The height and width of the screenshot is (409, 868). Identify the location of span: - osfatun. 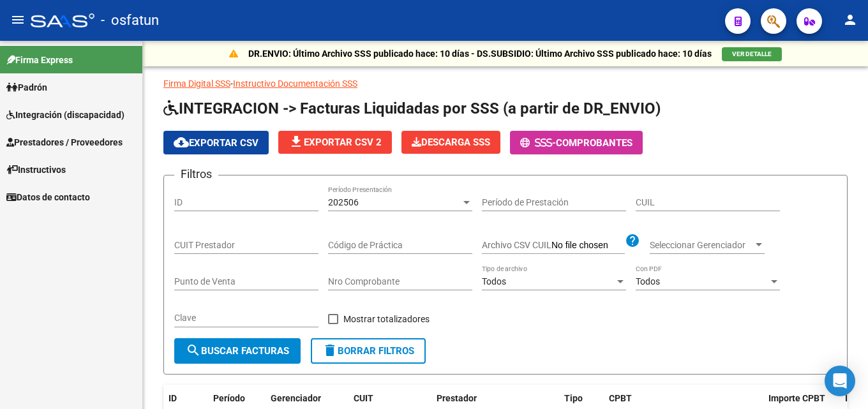
(129, 20).